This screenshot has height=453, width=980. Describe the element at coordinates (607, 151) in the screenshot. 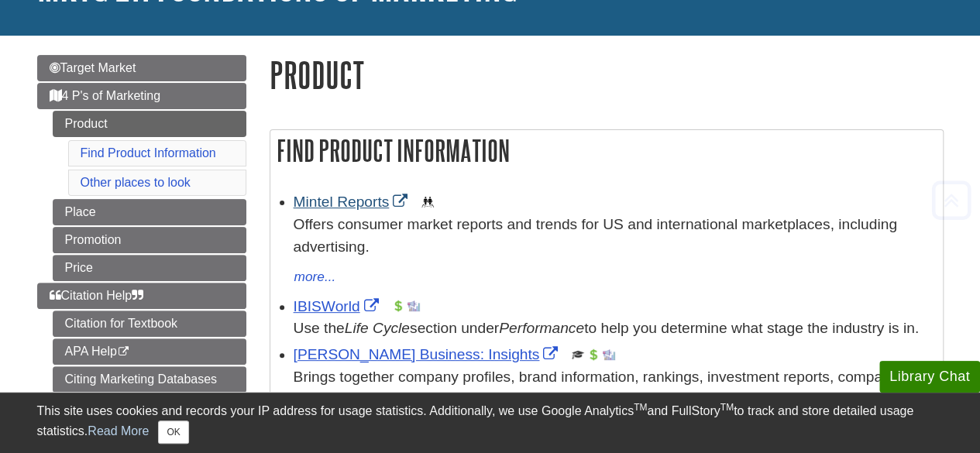

I see `h2: Find Product Information` at that location.